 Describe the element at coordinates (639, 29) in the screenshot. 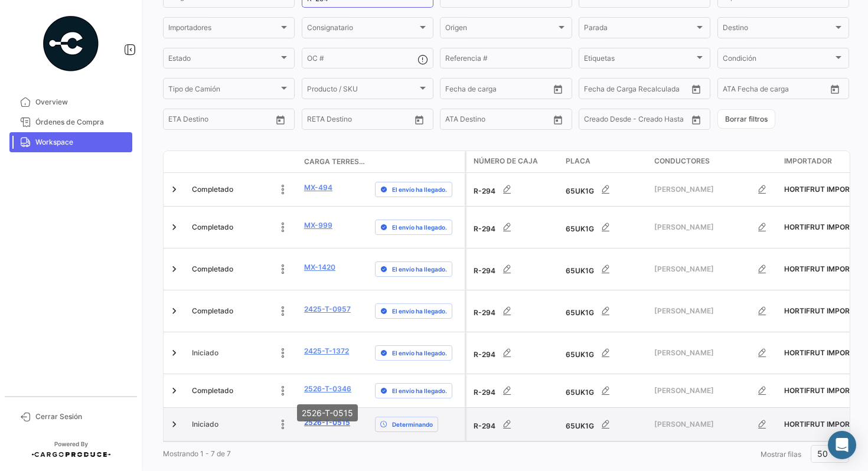

I see `span: Parada` at that location.